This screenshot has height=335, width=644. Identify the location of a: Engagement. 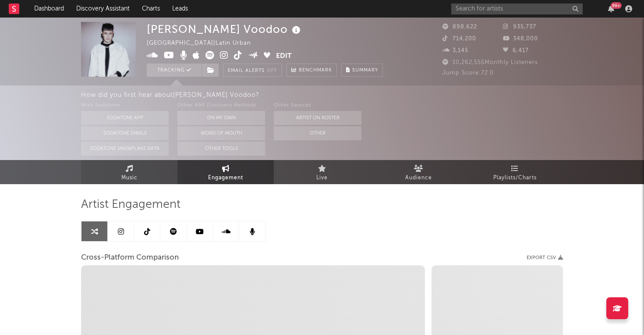
(225, 172).